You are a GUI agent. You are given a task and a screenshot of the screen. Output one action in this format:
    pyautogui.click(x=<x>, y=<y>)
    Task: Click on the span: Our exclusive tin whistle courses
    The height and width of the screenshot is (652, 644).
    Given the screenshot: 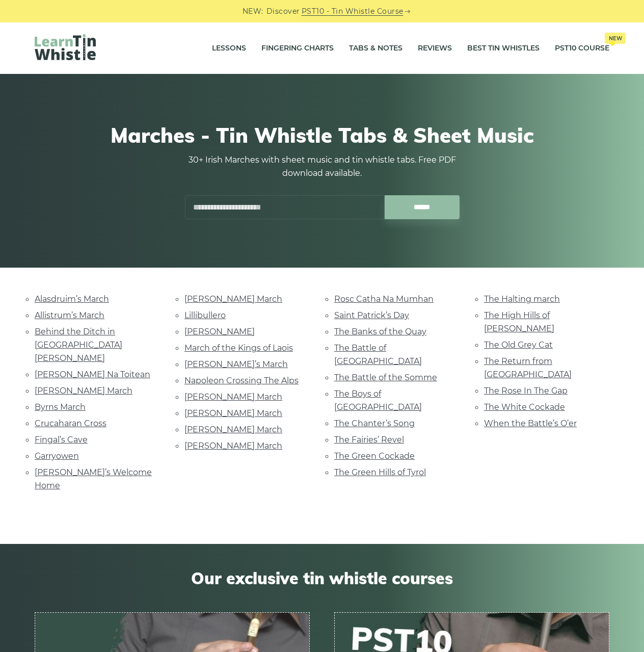 What is the action you would take?
    pyautogui.click(x=322, y=578)
    